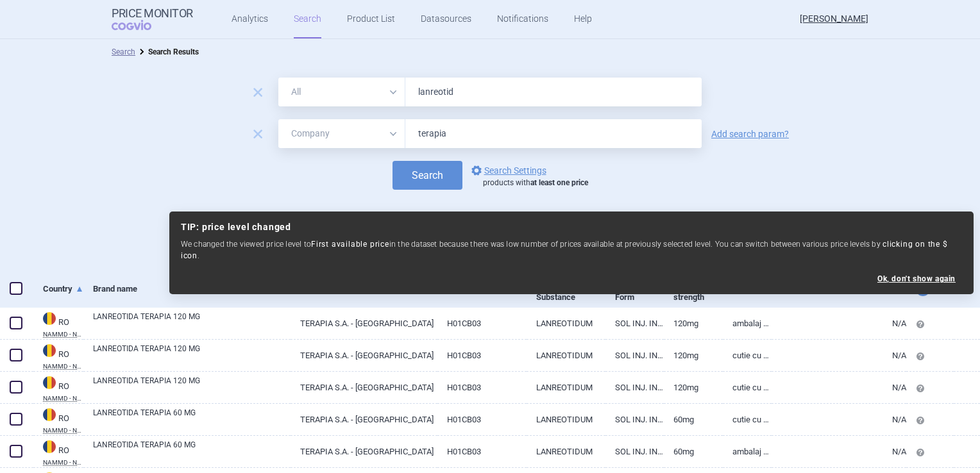  I want to click on span: COGVIO, so click(140, 25).